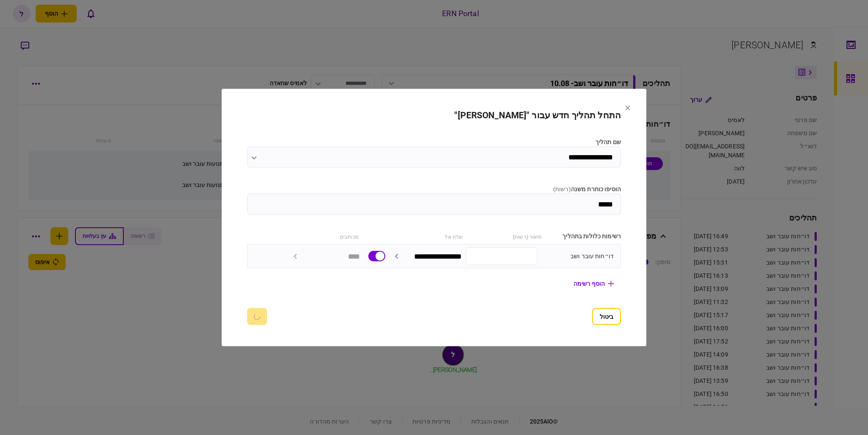 This screenshot has height=435, width=868. Describe the element at coordinates (594, 284) in the screenshot. I see `button: הוסף רשימה` at that location.